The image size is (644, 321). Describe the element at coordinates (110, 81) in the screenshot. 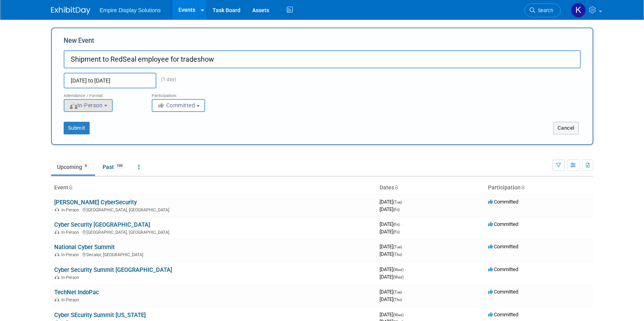

I see `input: Start Date - End Date` at that location.